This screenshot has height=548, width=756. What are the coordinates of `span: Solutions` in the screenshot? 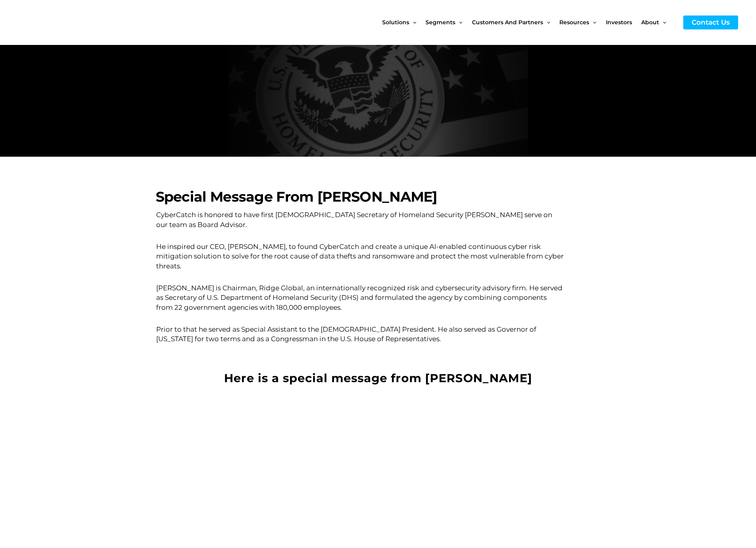 It's located at (396, 23).